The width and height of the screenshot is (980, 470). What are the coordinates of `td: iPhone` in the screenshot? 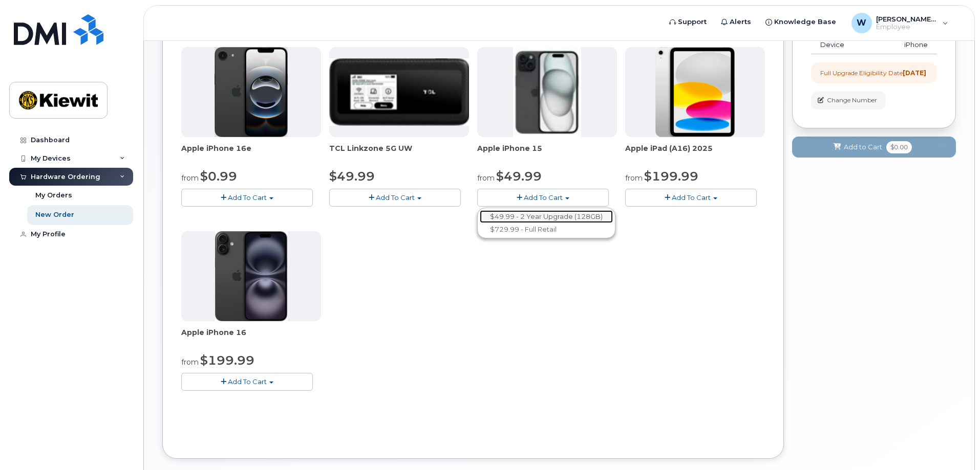 It's located at (897, 45).